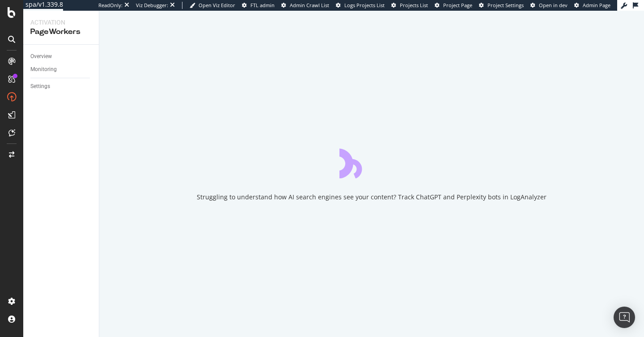 The height and width of the screenshot is (337, 644). Describe the element at coordinates (61, 32) in the screenshot. I see `div: PageWorkers` at that location.